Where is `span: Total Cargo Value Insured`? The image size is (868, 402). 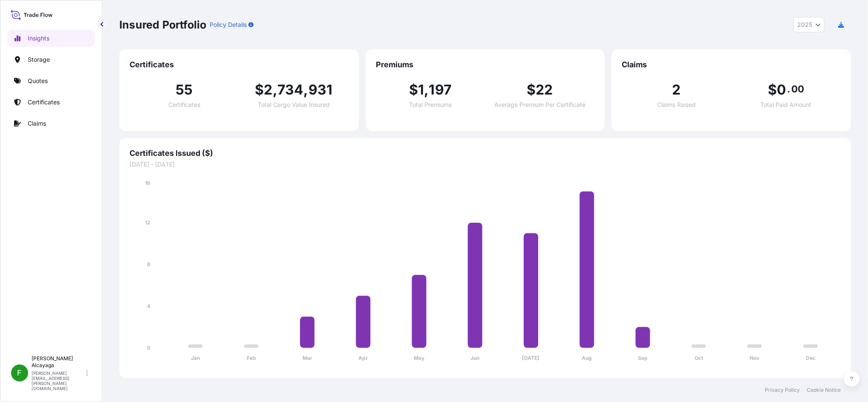
span: Total Cargo Value Insured is located at coordinates (293, 105).